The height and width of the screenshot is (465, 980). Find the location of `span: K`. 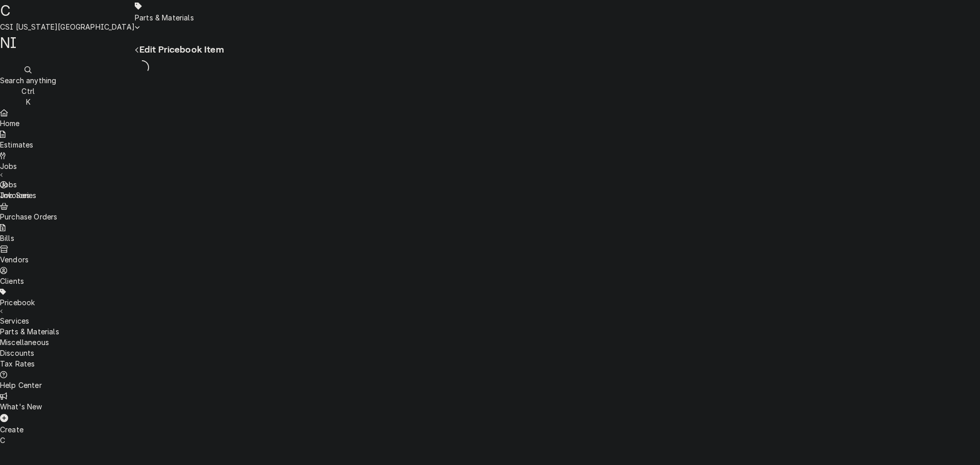

span: K is located at coordinates (28, 102).